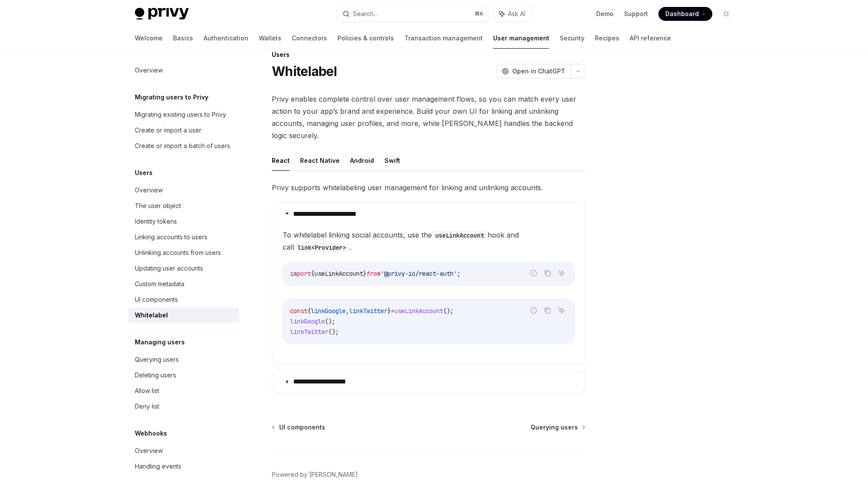 The width and height of the screenshot is (868, 502). What do you see at coordinates (183, 115) in the screenshot?
I see `a: Migrating existing users to Privy` at bounding box center [183, 115].